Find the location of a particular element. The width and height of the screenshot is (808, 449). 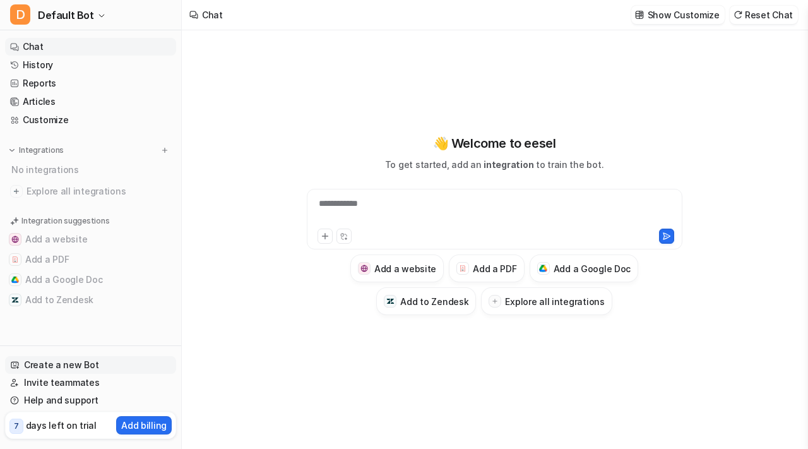

button: Show Customize is located at coordinates (678, 15).